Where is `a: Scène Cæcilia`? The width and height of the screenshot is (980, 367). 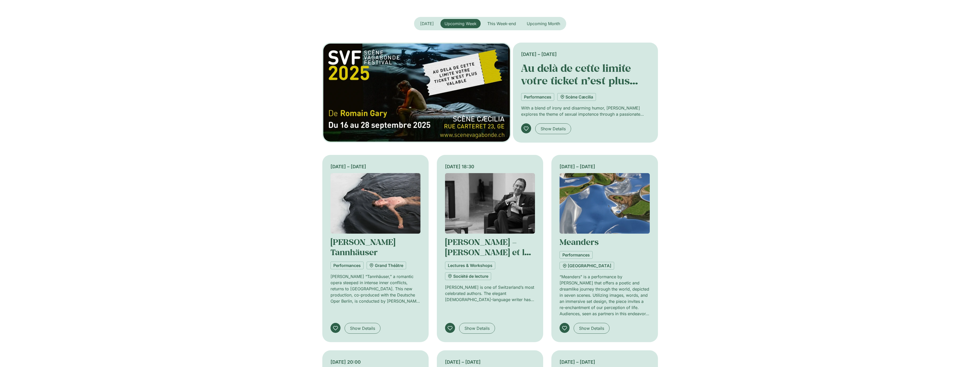
a: Scène Cæcilia is located at coordinates (576, 97).